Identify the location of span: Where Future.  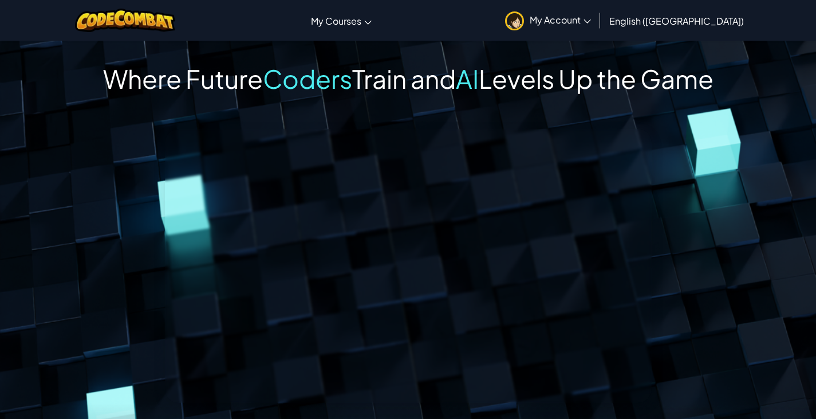
(183, 78).